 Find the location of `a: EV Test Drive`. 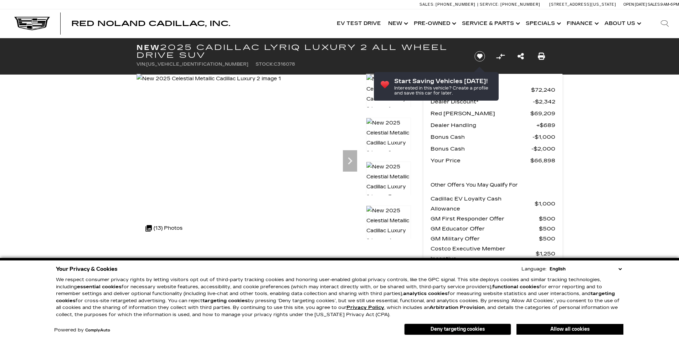

a: EV Test Drive is located at coordinates (359, 24).